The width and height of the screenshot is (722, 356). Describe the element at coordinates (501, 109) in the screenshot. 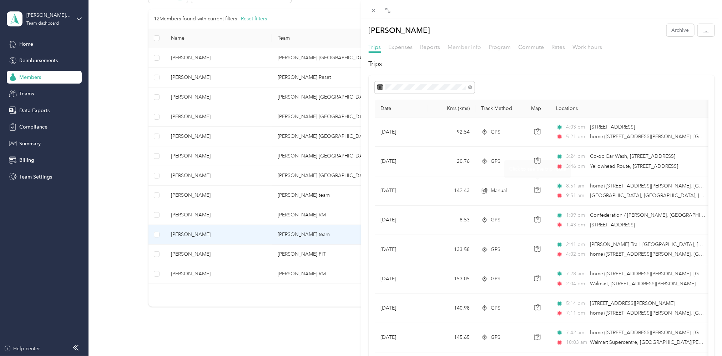

I see `th: Track Method` at that location.